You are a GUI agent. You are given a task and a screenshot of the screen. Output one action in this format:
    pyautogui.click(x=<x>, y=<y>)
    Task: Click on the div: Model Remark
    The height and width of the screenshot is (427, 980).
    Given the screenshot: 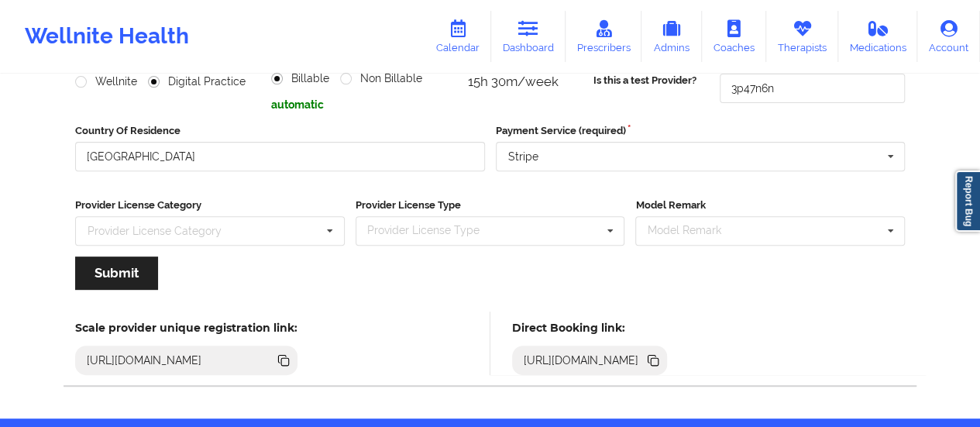 What is the action you would take?
    pyautogui.click(x=693, y=230)
    